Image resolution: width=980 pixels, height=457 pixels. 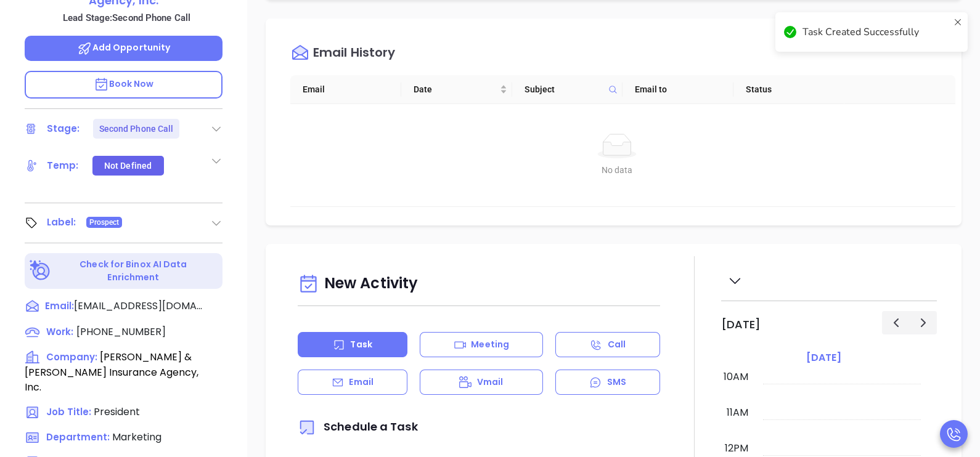 What do you see at coordinates (71, 356) in the screenshot?
I see `span: Company:` at bounding box center [71, 356].